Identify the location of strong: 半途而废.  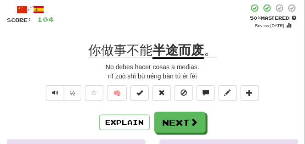
(178, 51).